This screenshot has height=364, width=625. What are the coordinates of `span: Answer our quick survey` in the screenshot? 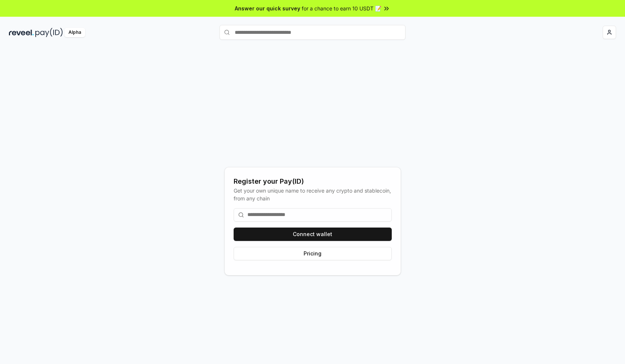 It's located at (267, 8).